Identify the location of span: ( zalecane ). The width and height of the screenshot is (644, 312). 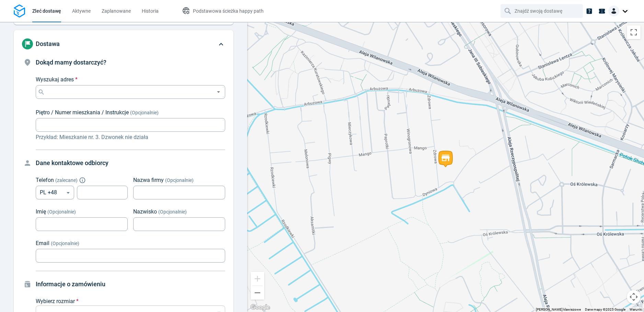
(66, 180).